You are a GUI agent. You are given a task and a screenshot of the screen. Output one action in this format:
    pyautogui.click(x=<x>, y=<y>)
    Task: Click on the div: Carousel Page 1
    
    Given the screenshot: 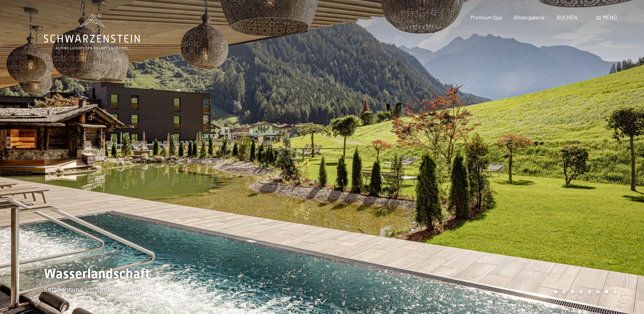 What is the action you would take?
    pyautogui.click(x=555, y=291)
    